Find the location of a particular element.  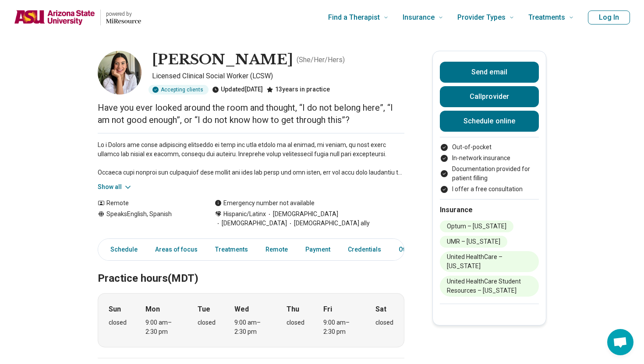

a: Credentials is located at coordinates (364, 249).